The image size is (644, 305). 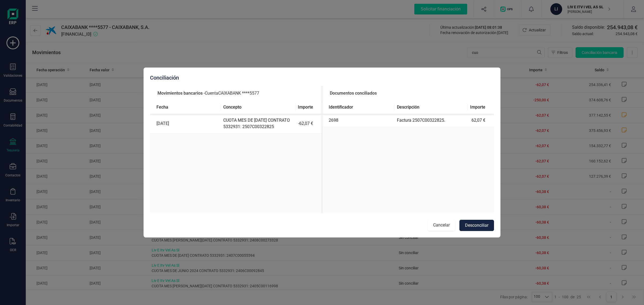 I want to click on th: Fecha, so click(x=185, y=107).